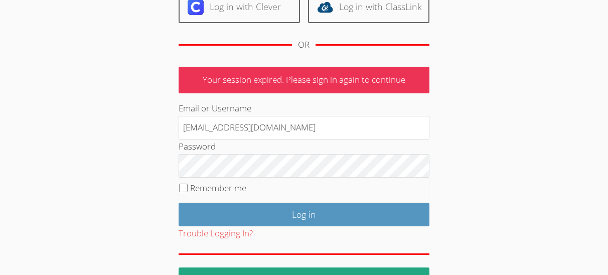 The image size is (608, 275). What do you see at coordinates (304, 80) in the screenshot?
I see `p: Your session expired. Please sign in again to continue` at bounding box center [304, 80].